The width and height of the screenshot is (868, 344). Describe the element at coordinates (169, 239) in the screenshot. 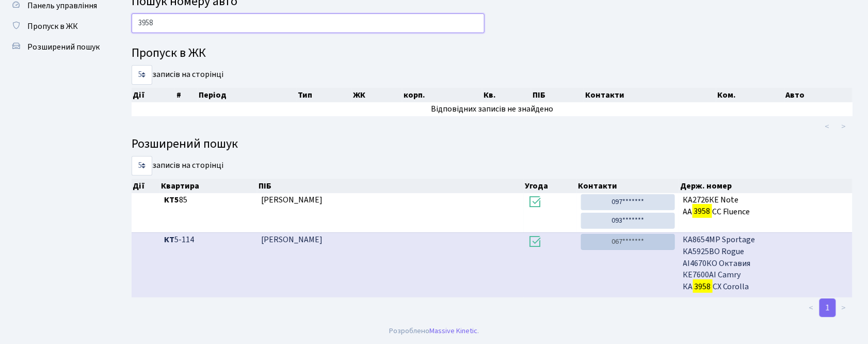

I see `b: КТ` at that location.